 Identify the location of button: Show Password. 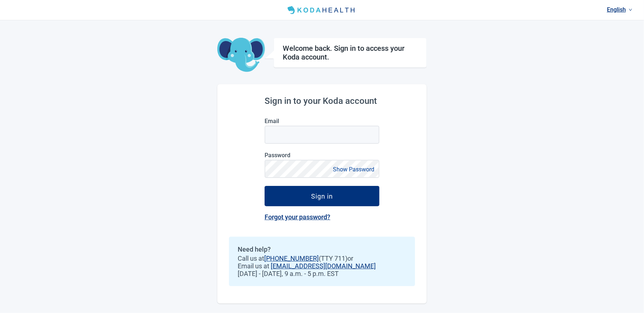
(353, 169).